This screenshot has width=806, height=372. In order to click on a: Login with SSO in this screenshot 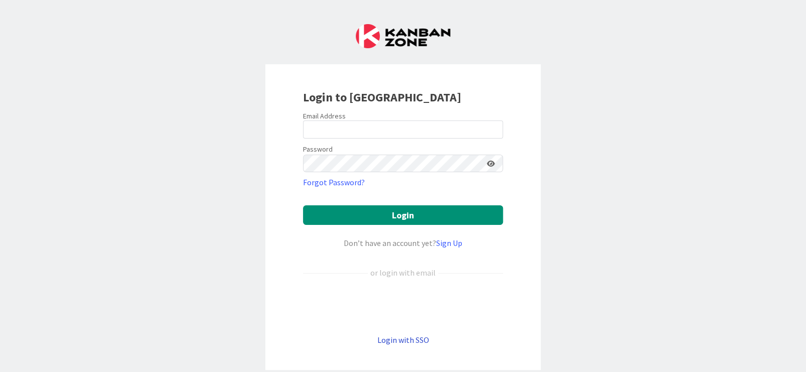, I will do `click(403, 340)`.